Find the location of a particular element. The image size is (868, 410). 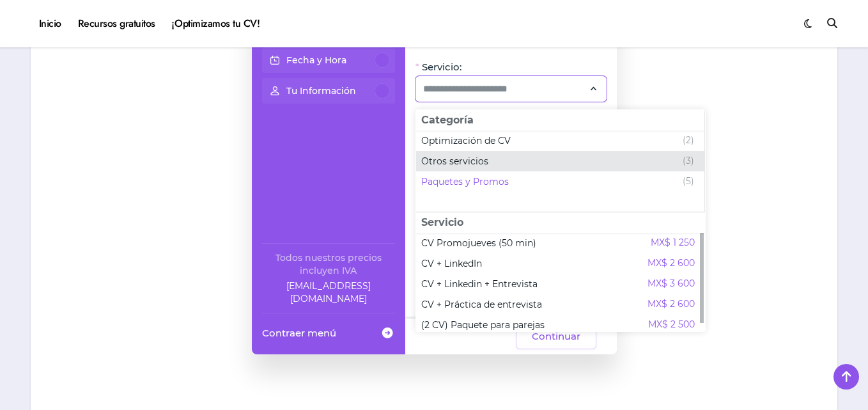

button: Continuar is located at coordinates (556, 337).